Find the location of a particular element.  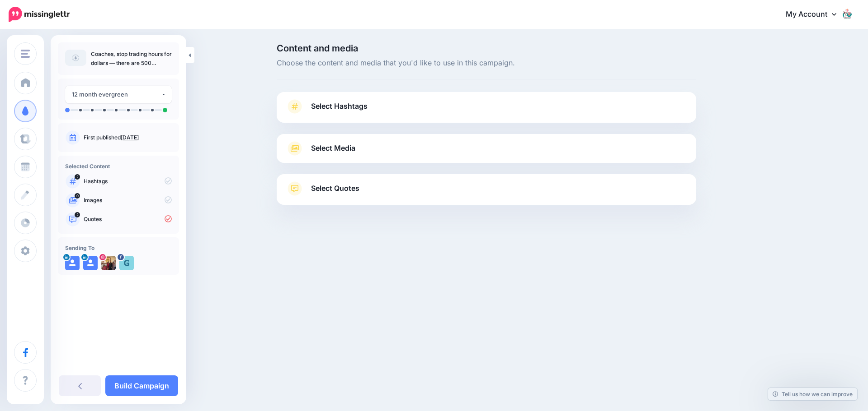

span: Choose the content and media that you'd like to use in this campaign. is located at coordinates (486, 63).